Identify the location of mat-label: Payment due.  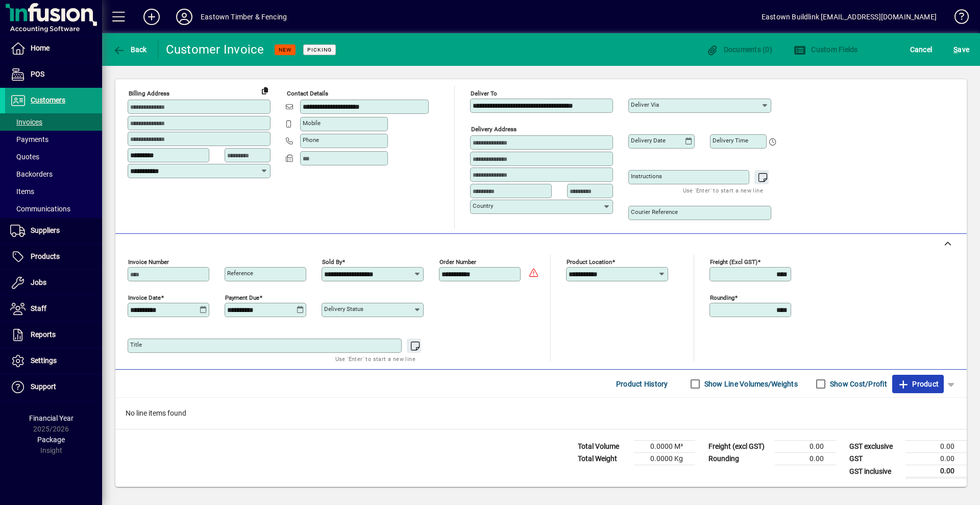
(242, 297).